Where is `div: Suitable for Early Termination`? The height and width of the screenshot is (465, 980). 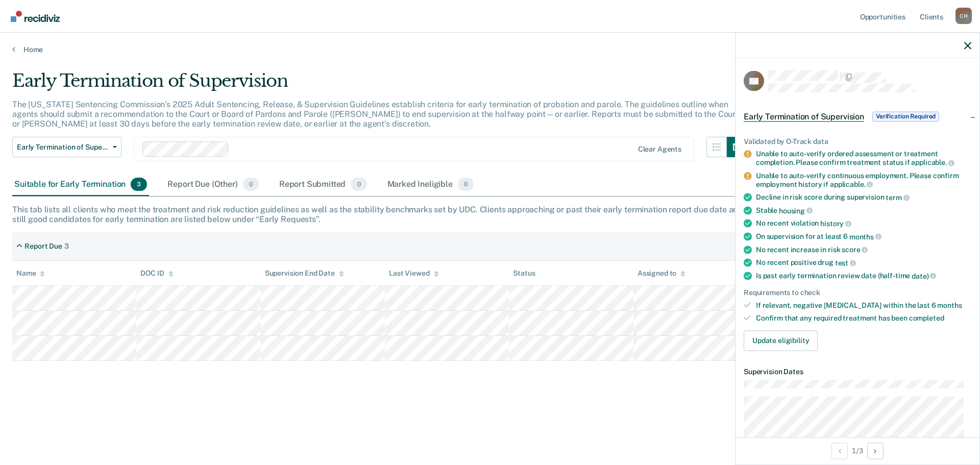
div: Suitable for Early Termination is located at coordinates (81, 185).